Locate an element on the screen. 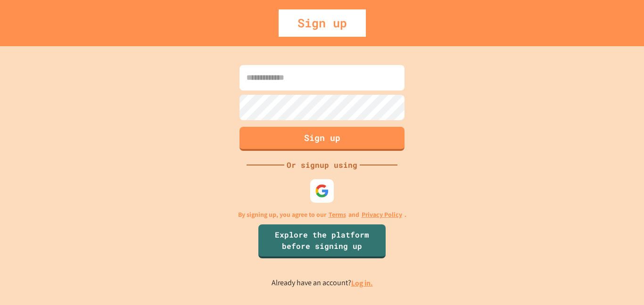  a: Log in. is located at coordinates (362, 283).